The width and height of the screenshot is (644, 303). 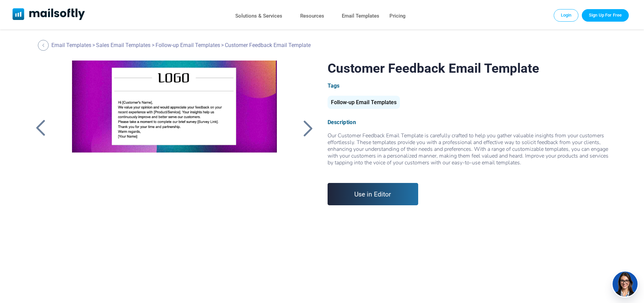 What do you see at coordinates (364, 102) in the screenshot?
I see `div: Follow-up Email Templates` at bounding box center [364, 102].